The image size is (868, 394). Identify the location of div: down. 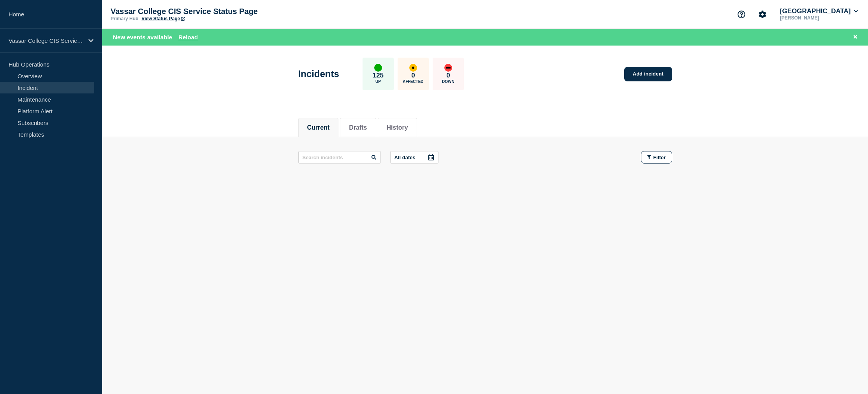
(448, 67).